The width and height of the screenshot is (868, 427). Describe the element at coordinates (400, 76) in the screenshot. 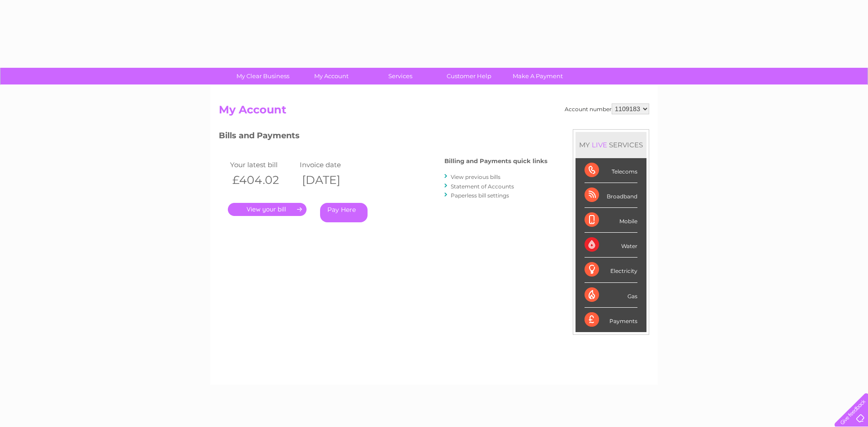

I see `a: Services` at that location.